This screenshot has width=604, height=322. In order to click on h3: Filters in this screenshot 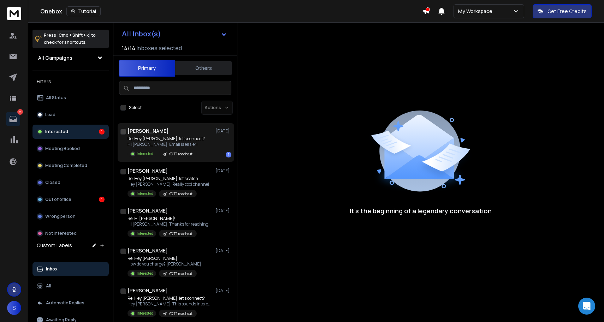, I will do `click(71, 82)`.